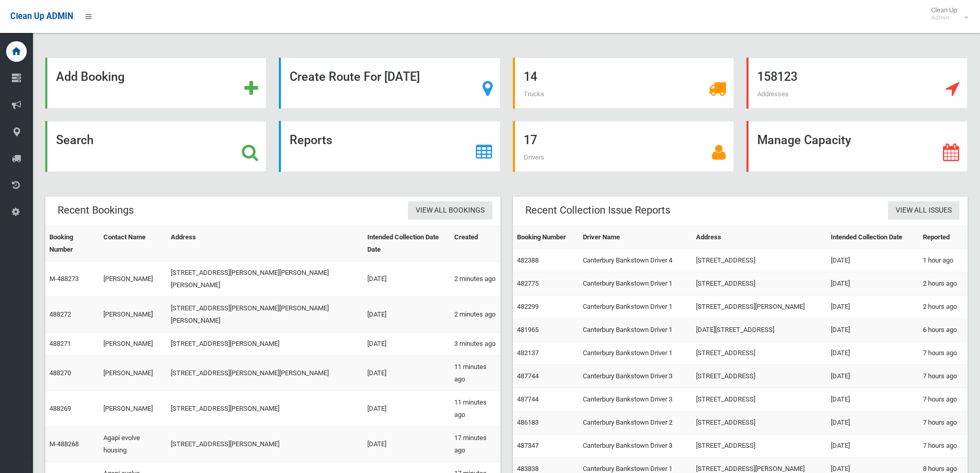  What do you see at coordinates (60, 314) in the screenshot?
I see `a: 488272` at bounding box center [60, 314].